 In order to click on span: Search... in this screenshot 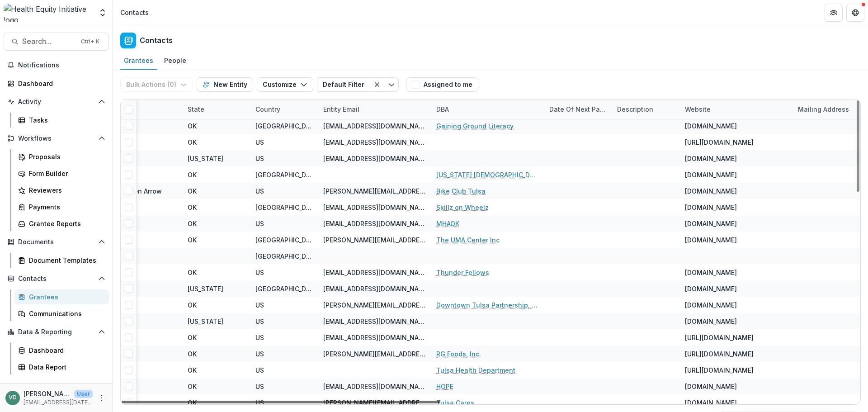, I will do `click(49, 41)`.